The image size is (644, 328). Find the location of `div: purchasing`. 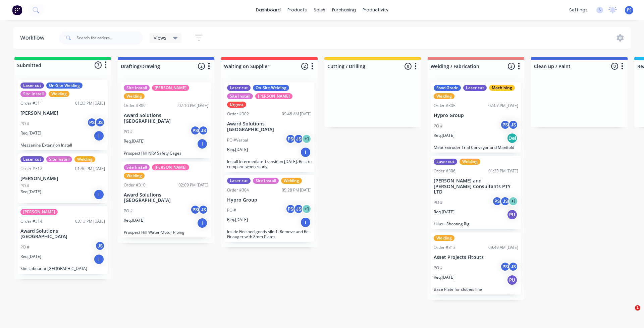

div: purchasing is located at coordinates (343, 10).